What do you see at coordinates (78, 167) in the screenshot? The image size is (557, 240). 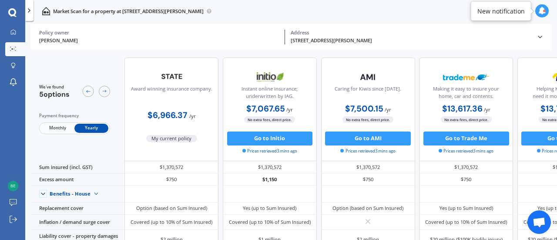 I see `div: Sum insured (incl. GST)` at bounding box center [78, 167].